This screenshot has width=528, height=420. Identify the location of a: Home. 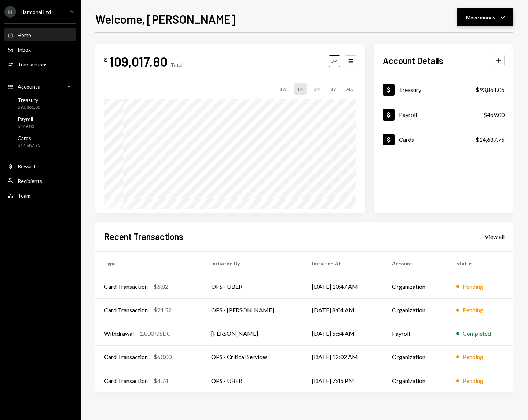
(40, 35).